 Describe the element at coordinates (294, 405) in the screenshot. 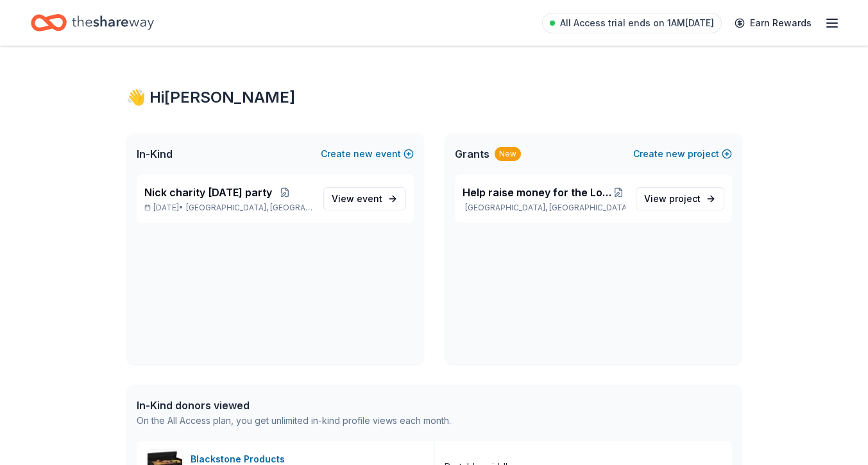

I see `div: In-Kind donors viewed` at that location.